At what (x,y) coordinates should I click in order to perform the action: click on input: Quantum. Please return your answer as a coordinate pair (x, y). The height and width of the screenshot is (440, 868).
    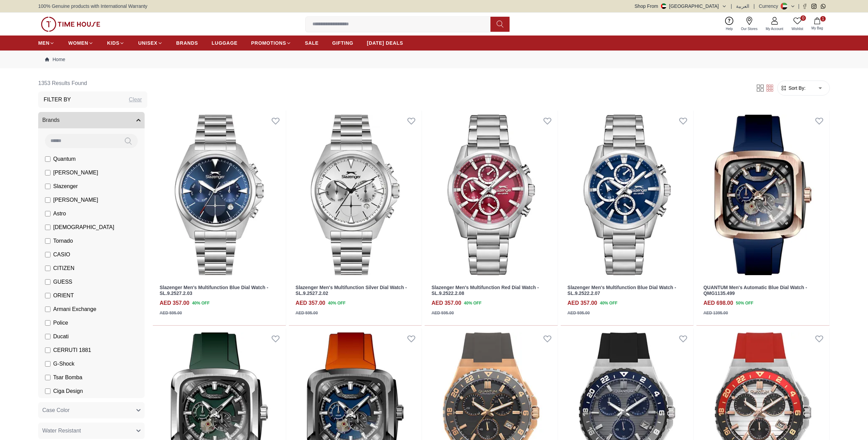
    Looking at the image, I should click on (48, 159).